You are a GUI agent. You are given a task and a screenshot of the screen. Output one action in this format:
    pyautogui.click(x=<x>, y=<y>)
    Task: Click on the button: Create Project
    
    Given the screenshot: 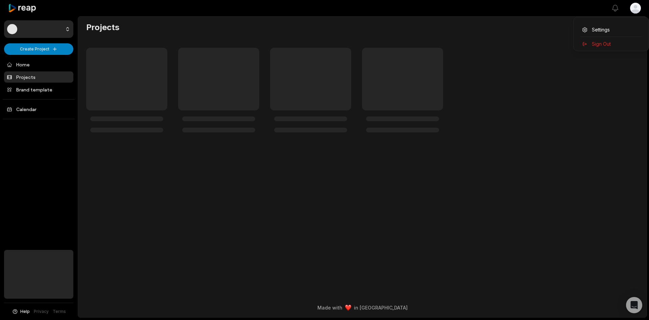 What is the action you would take?
    pyautogui.click(x=39, y=49)
    